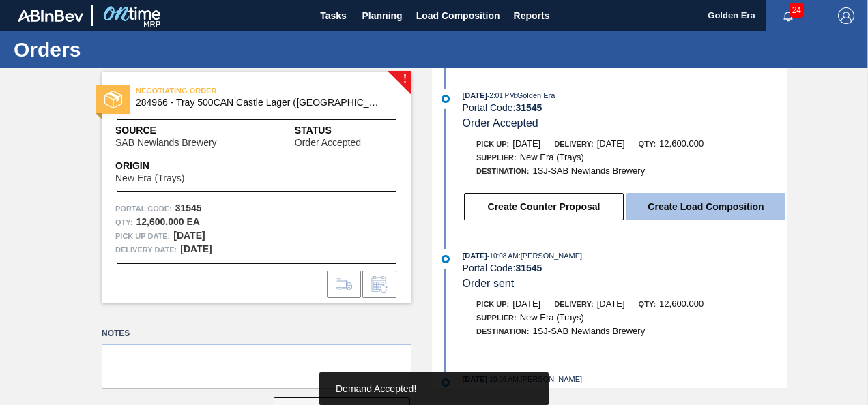  What do you see at coordinates (380, 285) in the screenshot?
I see `div: Inform order change` at bounding box center [380, 285].